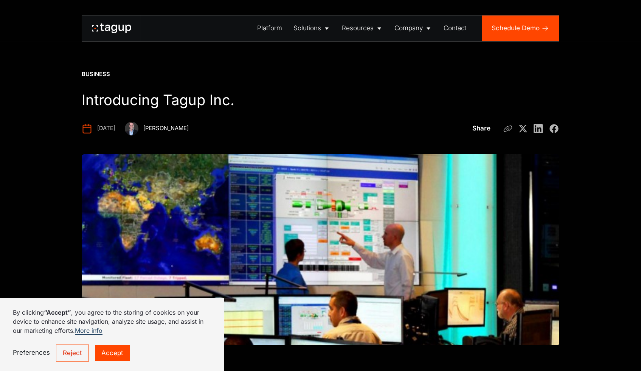 The height and width of the screenshot is (371, 641). Describe the element at coordinates (455, 28) in the screenshot. I see `a: Contact` at that location.